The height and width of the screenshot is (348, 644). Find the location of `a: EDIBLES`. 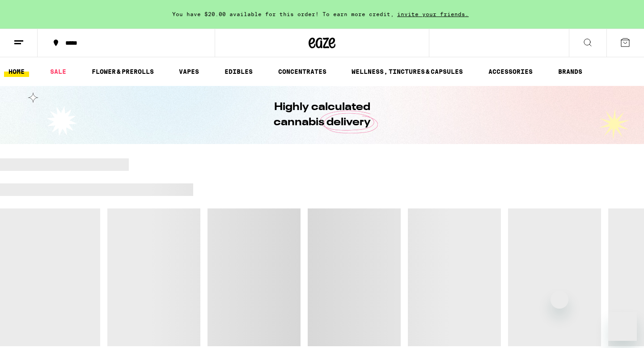

a: EDIBLES is located at coordinates (238, 72).